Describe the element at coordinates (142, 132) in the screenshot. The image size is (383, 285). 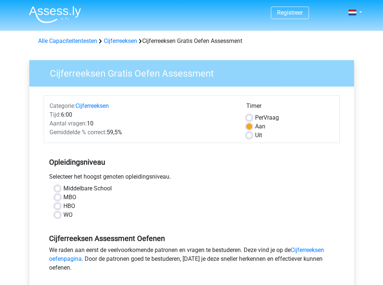
I see `div: 59,5%` at that location.